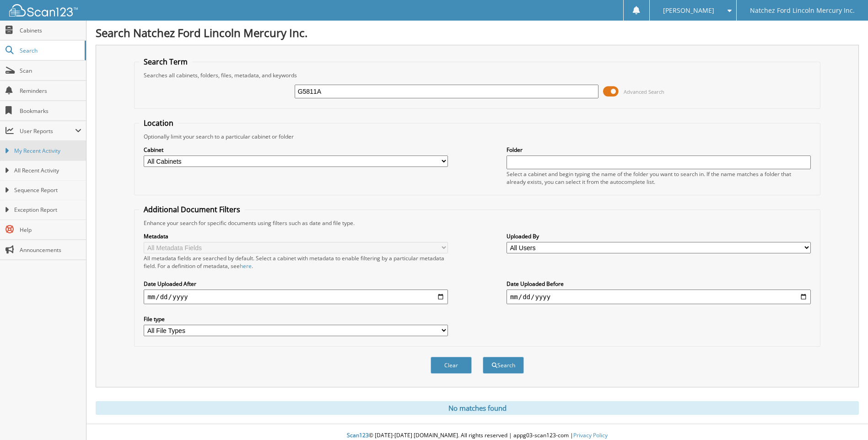 This screenshot has width=868, height=440. Describe the element at coordinates (845, 418) in the screenshot. I see `div: Chat Widget` at that location.